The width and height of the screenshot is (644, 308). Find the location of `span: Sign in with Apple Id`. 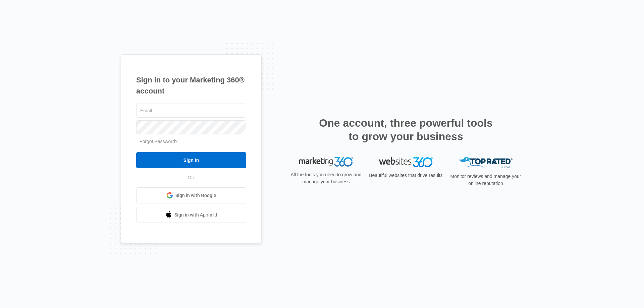

span: Sign in with Apple Id is located at coordinates (196, 215).